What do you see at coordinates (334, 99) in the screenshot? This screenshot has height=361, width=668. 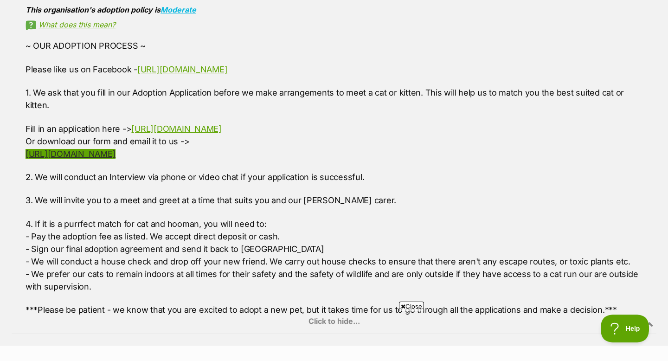 I see `p: 1. We ask that you fill in our Adoption Application before we make arrangements to meet a cat or ...` at bounding box center [334, 99].